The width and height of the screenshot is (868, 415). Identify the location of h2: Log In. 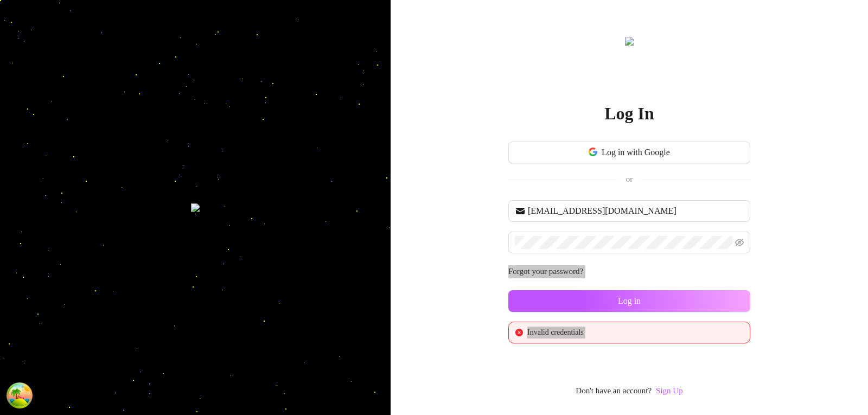
(629, 114).